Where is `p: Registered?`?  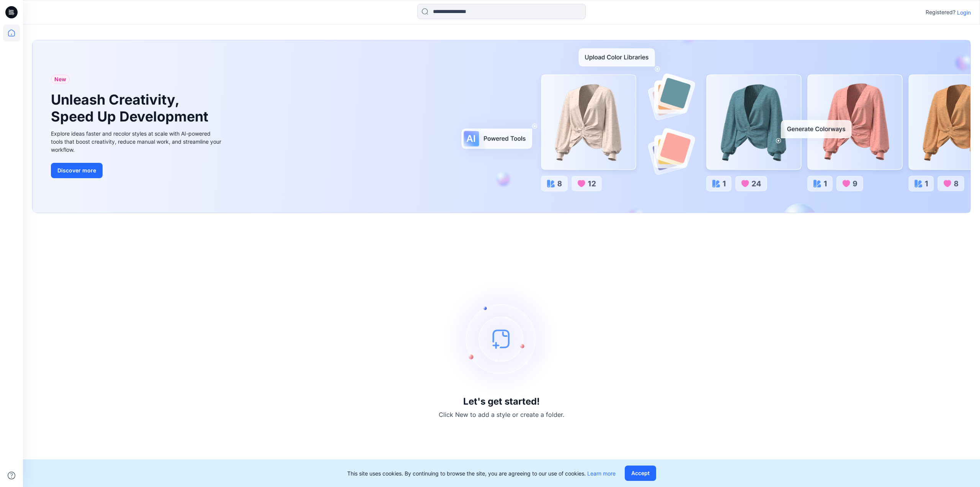 p: Registered? is located at coordinates (940, 12).